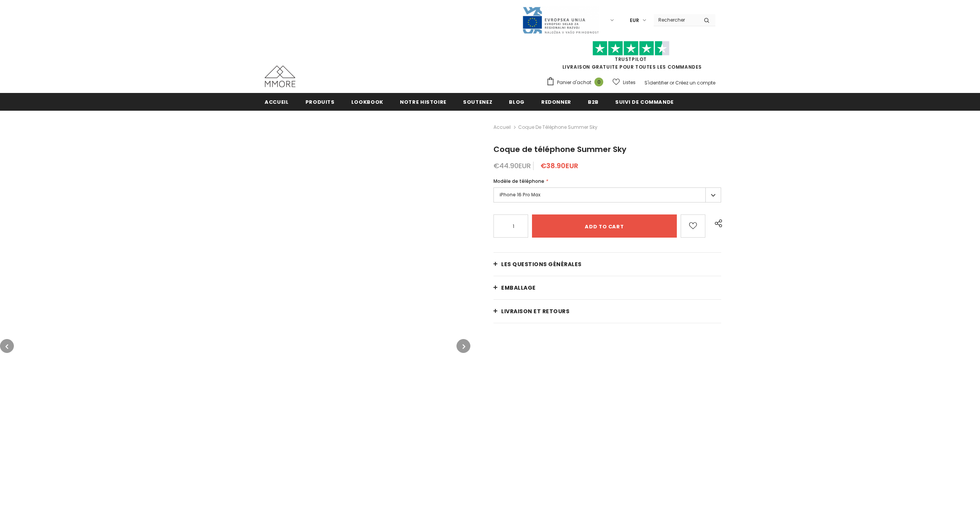  What do you see at coordinates (280, 77) in the screenshot?
I see `img: Cas MMORE` at bounding box center [280, 77].